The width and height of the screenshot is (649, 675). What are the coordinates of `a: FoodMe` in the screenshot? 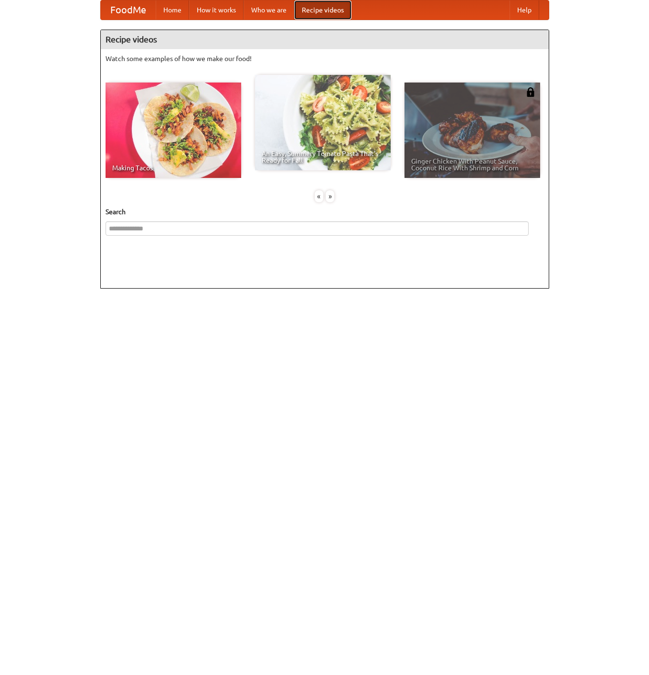 It's located at (128, 10).